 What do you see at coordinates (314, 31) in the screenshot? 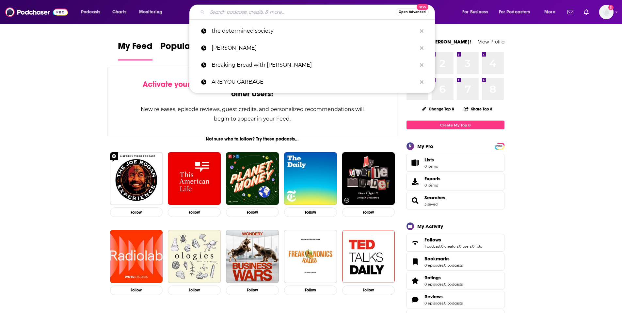
I see `p: the determined society` at bounding box center [314, 31].